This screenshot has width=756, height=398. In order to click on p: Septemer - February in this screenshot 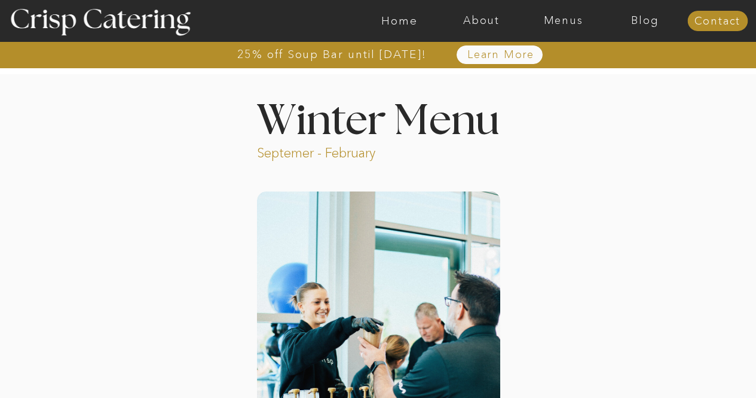, I will do `click(339, 151)`.